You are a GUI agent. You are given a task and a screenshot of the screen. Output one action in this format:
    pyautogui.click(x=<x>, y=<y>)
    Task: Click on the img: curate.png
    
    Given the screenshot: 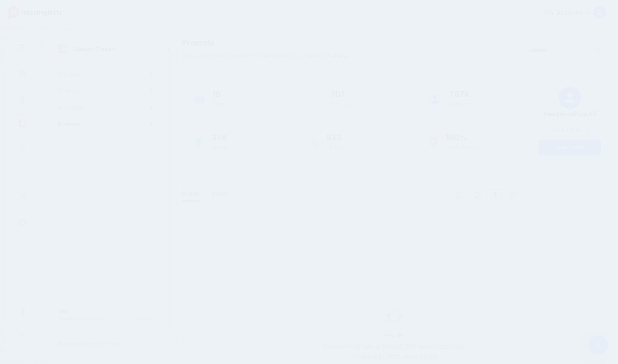 What is the action you would take?
    pyautogui.click(x=63, y=49)
    